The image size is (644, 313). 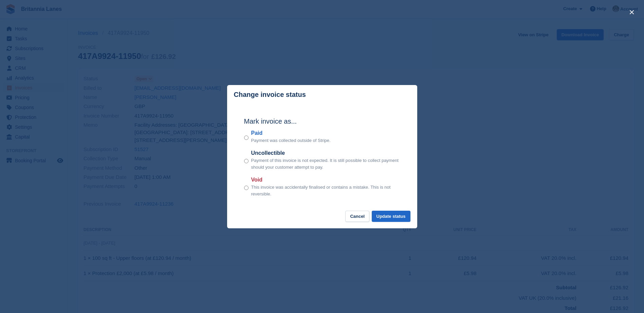 I want to click on button: close, so click(x=631, y=13).